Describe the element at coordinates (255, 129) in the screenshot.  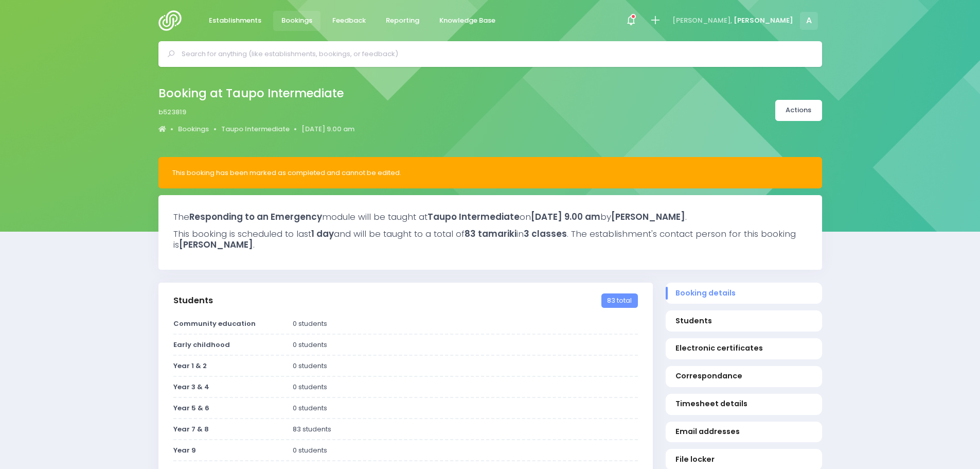
I see `a: Taupo Intermediate` at that location.